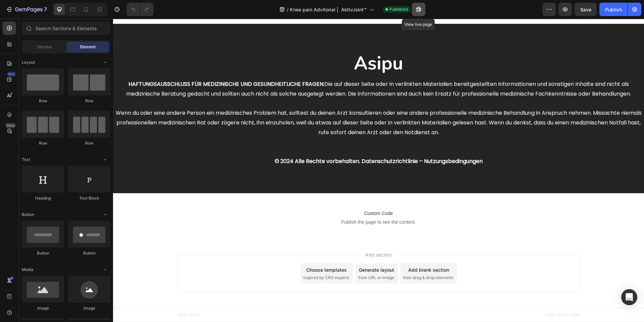  I want to click on p: Wenn du oder eine andere Person ein medizinisches Problem hat, solltest du deinen Arzt konsultier..., so click(266, 114).